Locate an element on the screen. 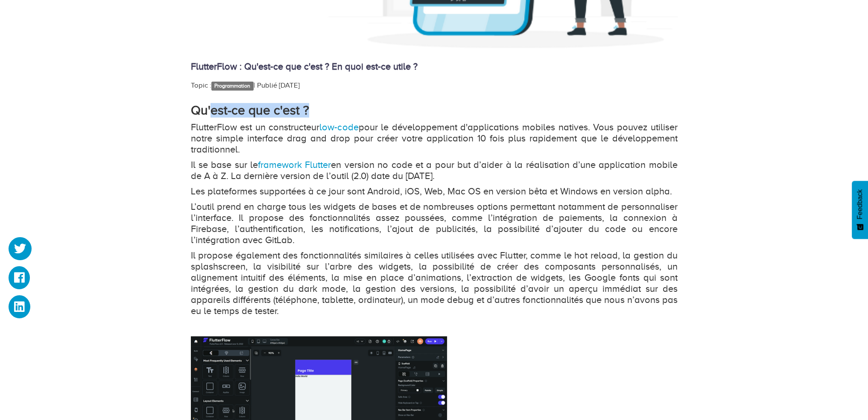  span: Topic : | is located at coordinates (223, 85).